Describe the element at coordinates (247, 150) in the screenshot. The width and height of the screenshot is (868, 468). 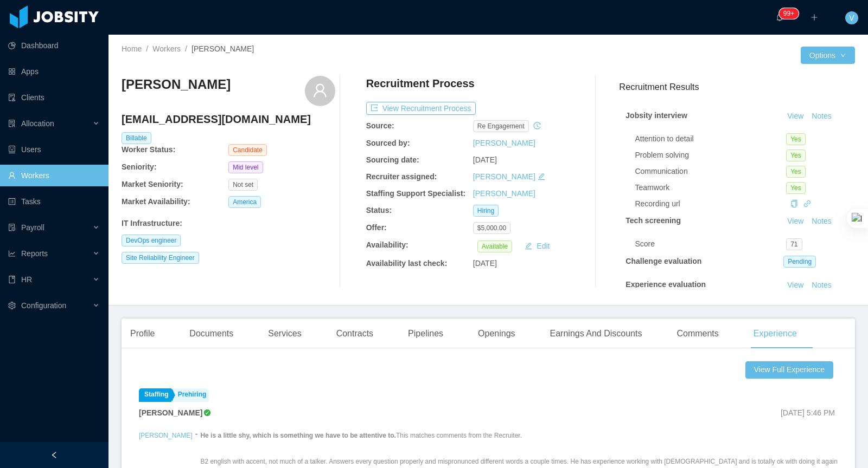
I see `span: Candidate` at that location.